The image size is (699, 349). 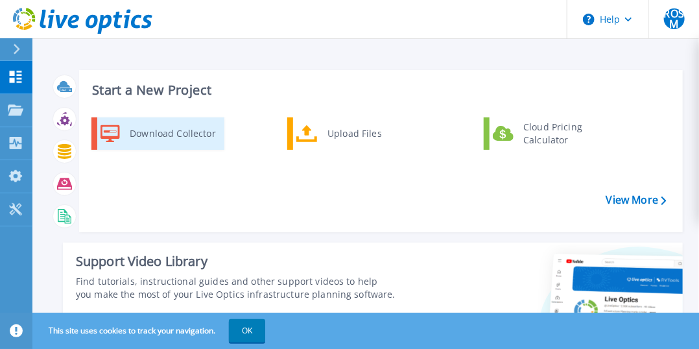 I want to click on a: View More, so click(x=636, y=200).